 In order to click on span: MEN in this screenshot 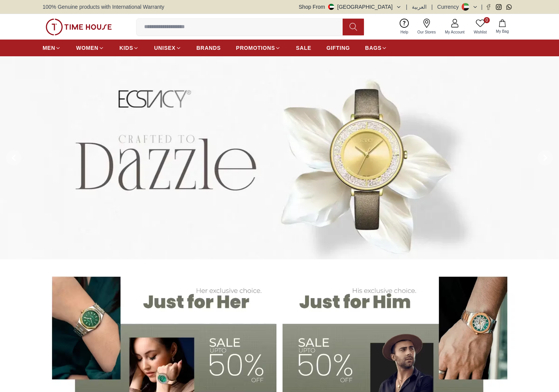, I will do `click(49, 48)`.